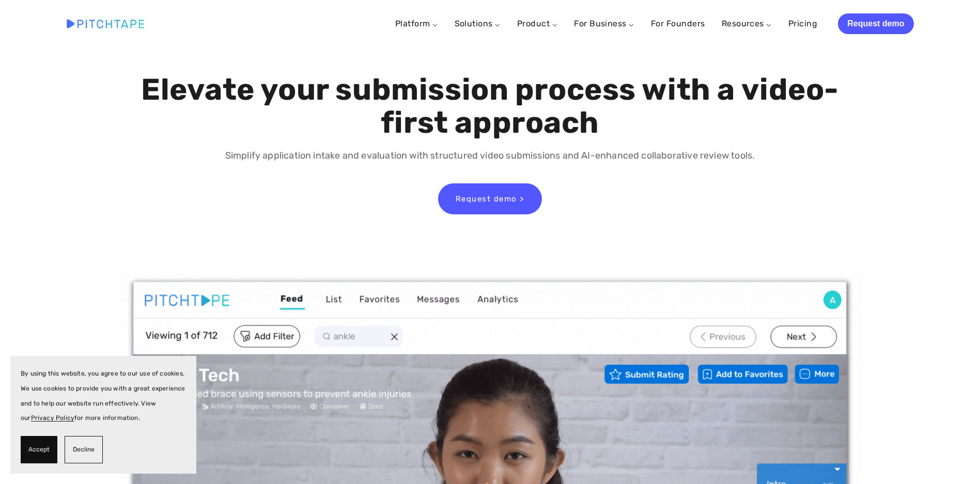 Image resolution: width=980 pixels, height=484 pixels. What do you see at coordinates (53, 418) in the screenshot?
I see `a: Privacy Policy` at bounding box center [53, 418].